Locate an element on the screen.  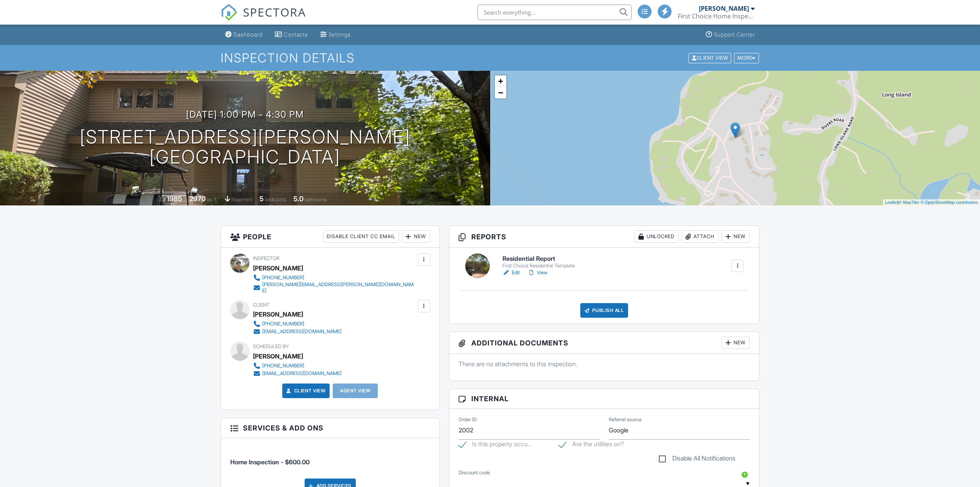
label: Referral source is located at coordinates (625, 420).